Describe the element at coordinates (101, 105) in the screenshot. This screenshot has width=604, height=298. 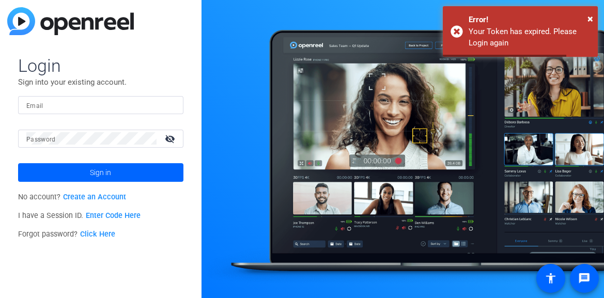
I see `input: Enter Email Address` at that location.